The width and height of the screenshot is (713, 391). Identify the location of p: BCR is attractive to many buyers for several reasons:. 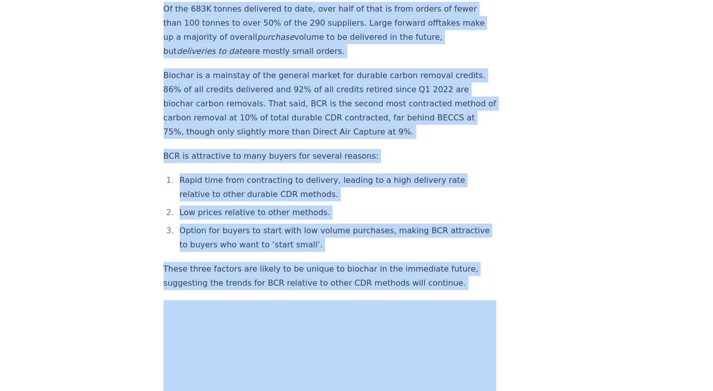
(330, 156).